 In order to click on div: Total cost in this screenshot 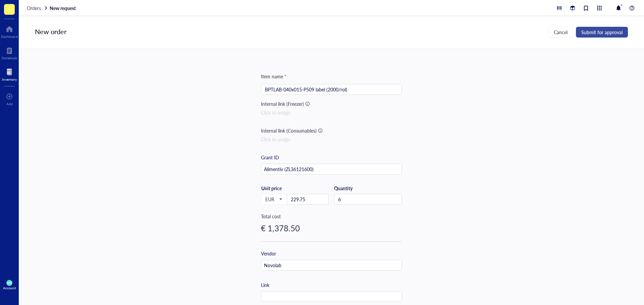, I will do `click(332, 217)`.